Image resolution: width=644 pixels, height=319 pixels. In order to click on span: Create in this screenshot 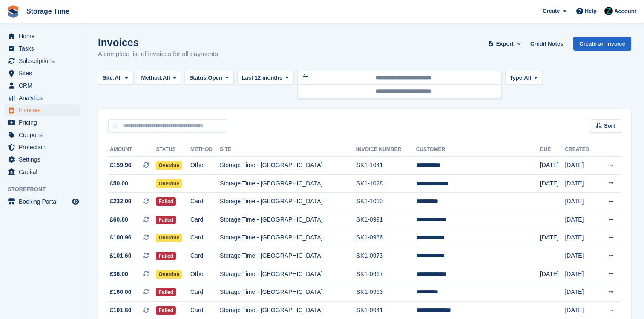, I will do `click(551, 11)`.